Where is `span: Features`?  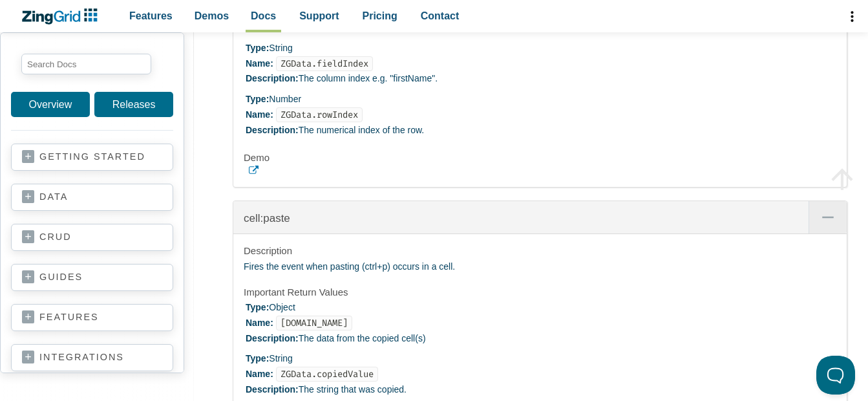 span: Features is located at coordinates (151, 16).